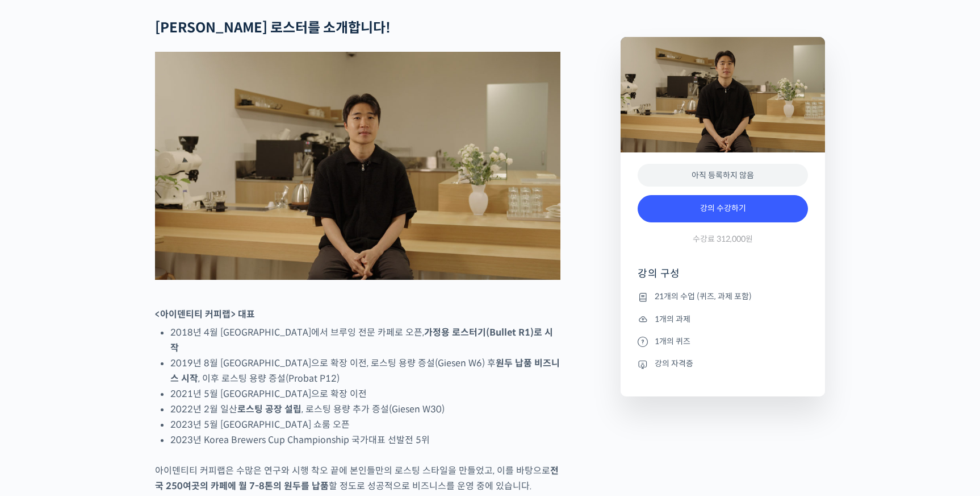 The image size is (980, 496). What do you see at coordinates (723, 239) in the screenshot?
I see `span: 수강료 312,000원` at bounding box center [723, 239].